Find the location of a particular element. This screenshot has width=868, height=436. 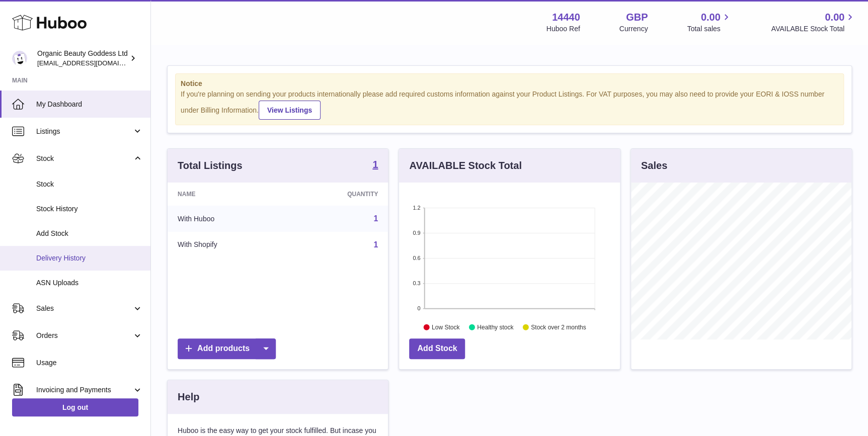

h3: AVAILABLE Stock Total is located at coordinates (465, 166).